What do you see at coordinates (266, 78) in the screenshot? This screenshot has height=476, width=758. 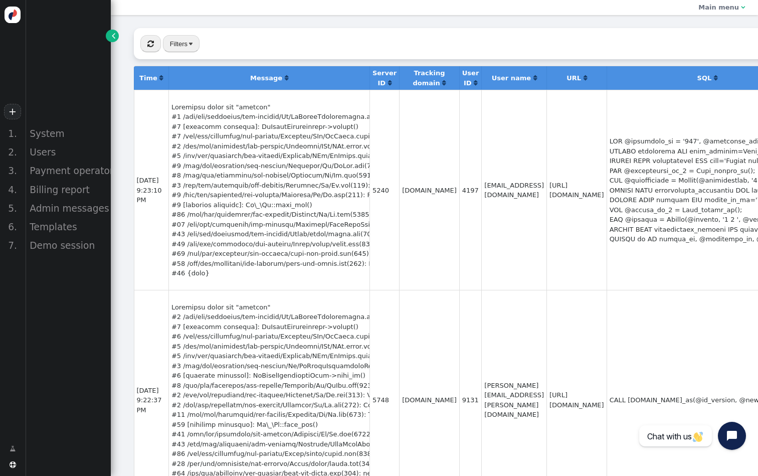 I see `b: Message` at bounding box center [266, 78].